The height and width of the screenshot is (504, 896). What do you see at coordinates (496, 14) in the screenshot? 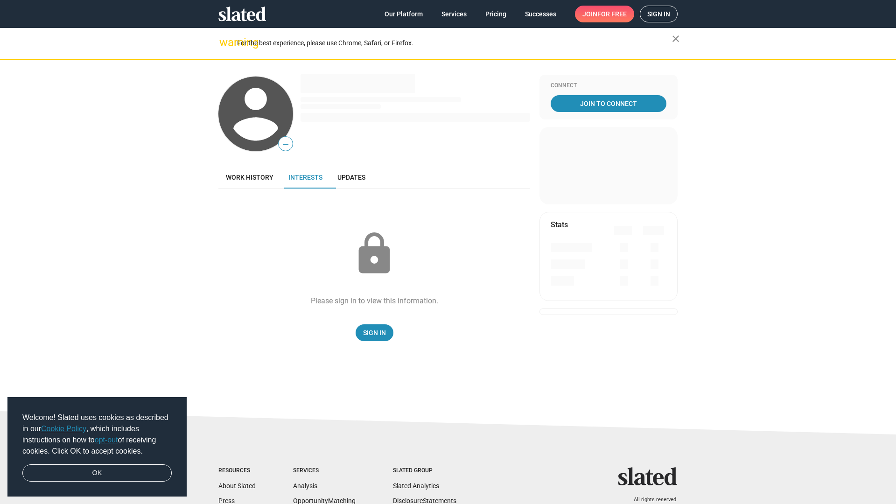
I see `span: Pricing` at bounding box center [496, 14].